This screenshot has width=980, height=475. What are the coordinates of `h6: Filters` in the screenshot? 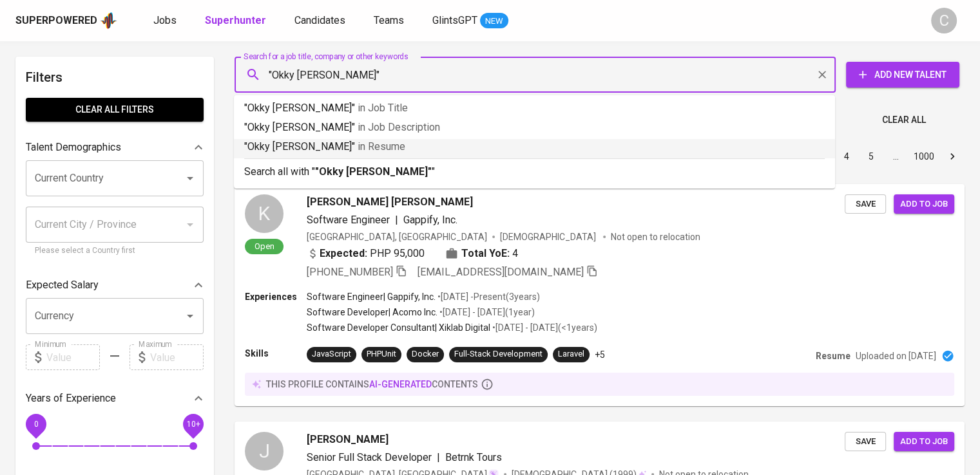 It's located at (115, 77).